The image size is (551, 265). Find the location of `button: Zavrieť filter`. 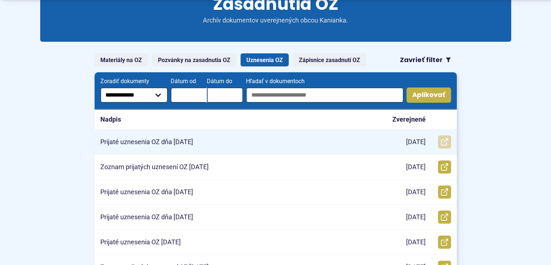

button: Zavrieť filter is located at coordinates (425, 60).